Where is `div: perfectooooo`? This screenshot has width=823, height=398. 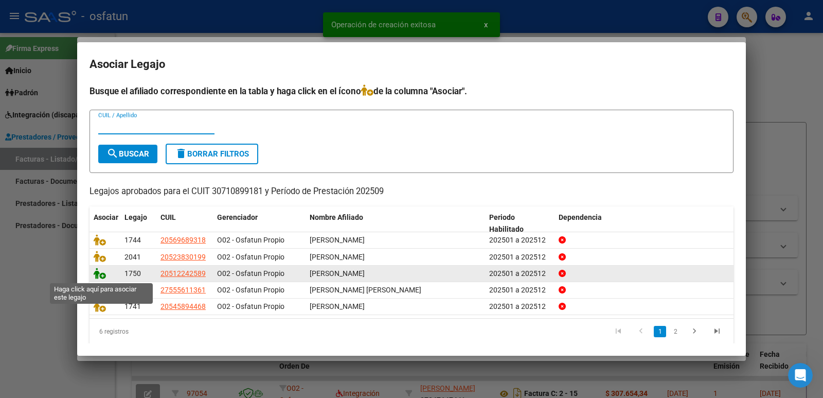
div: perfectooooo is located at coordinates (165, 130).